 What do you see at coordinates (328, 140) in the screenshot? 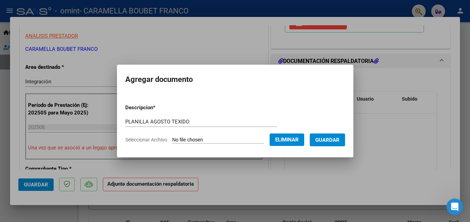
I see `span: Guardar` at bounding box center [328, 140].